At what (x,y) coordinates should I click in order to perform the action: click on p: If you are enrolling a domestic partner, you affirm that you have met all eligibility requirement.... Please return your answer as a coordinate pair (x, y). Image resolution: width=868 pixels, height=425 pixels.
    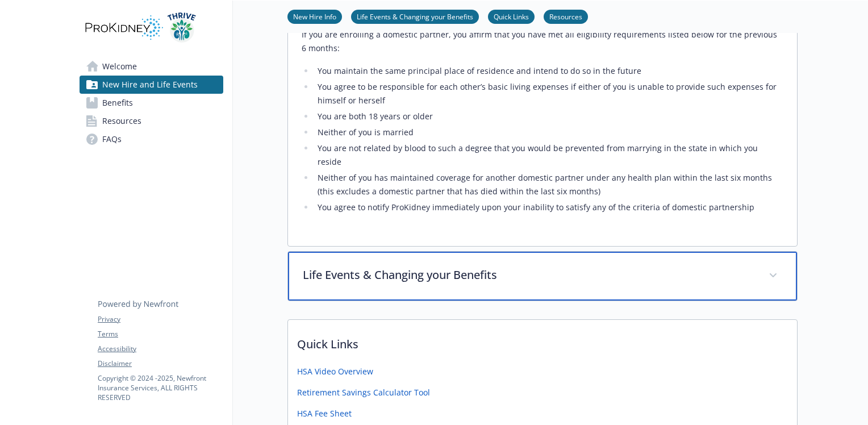
    Looking at the image, I should click on (543, 41).